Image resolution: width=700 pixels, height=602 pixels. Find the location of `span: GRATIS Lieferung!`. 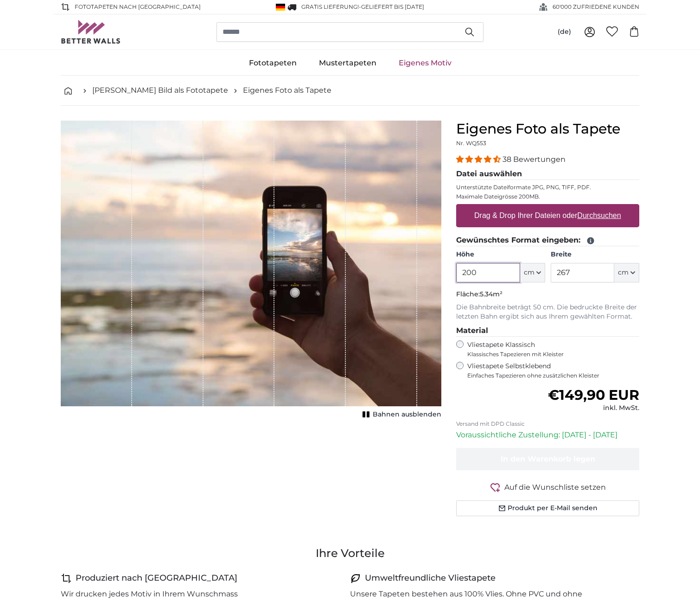

span: GRATIS Lieferung! is located at coordinates (330, 7).